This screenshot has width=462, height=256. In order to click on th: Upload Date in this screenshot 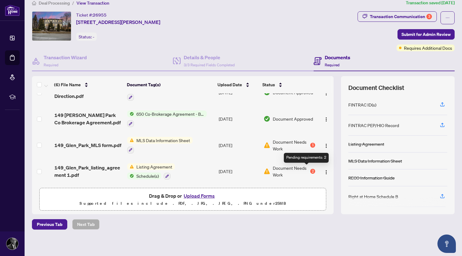, I will do `click(237, 85)`.